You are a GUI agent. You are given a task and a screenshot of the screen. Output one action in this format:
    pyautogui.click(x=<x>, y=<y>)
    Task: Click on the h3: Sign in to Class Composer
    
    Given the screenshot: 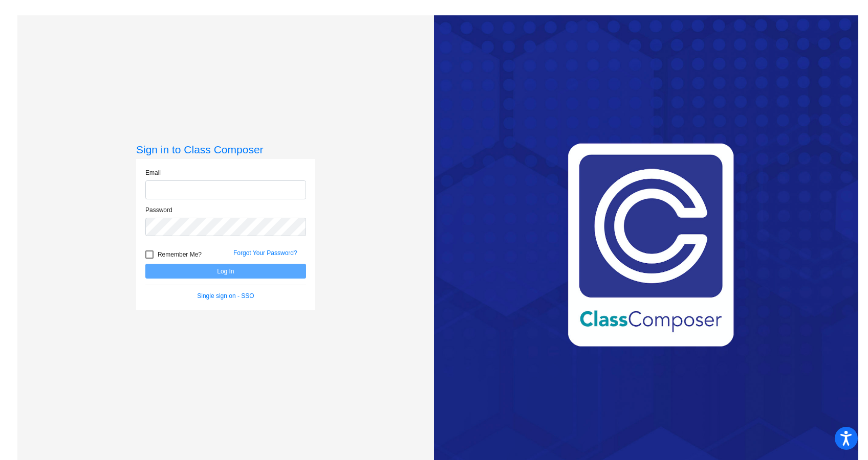 What is the action you would take?
    pyautogui.click(x=226, y=150)
    